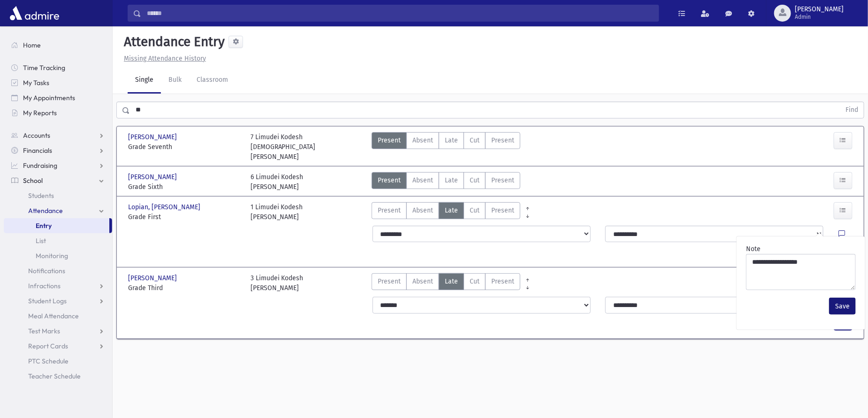 The height and width of the screenshot is (418, 868). Describe the element at coordinates (212, 81) in the screenshot. I see `a: Classroom` at that location.